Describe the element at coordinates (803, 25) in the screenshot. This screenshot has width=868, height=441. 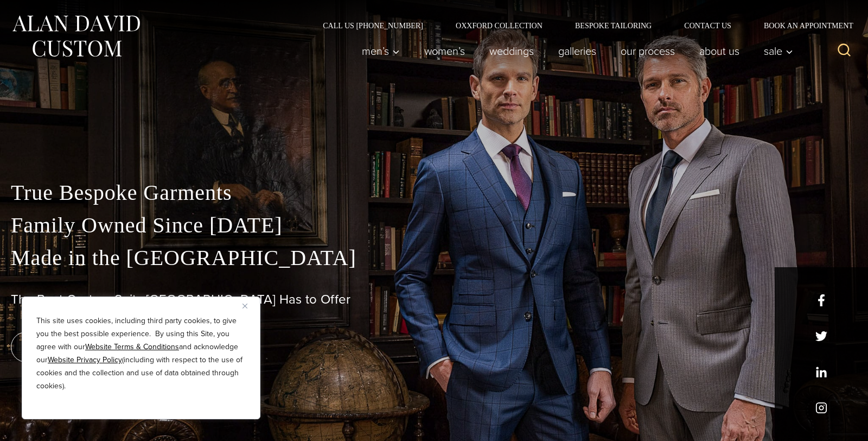
I see `a: Book an Appointment` at that location.